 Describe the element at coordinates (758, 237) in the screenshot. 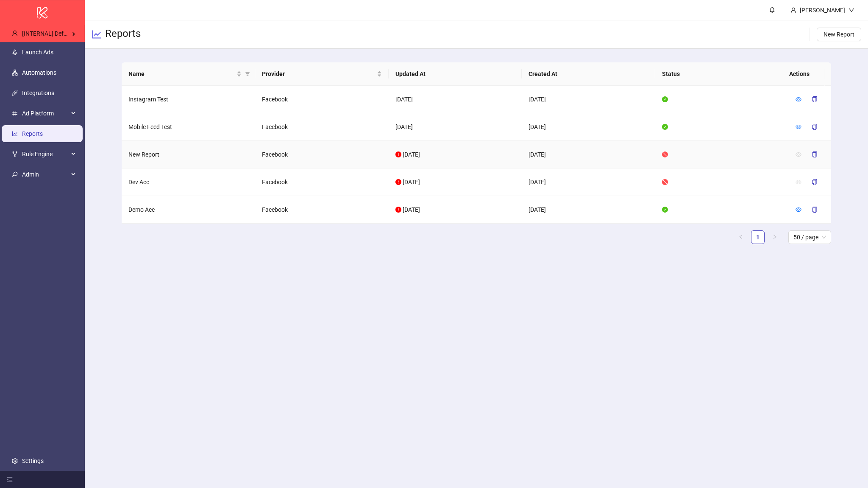

I see `a: 1` at that location.